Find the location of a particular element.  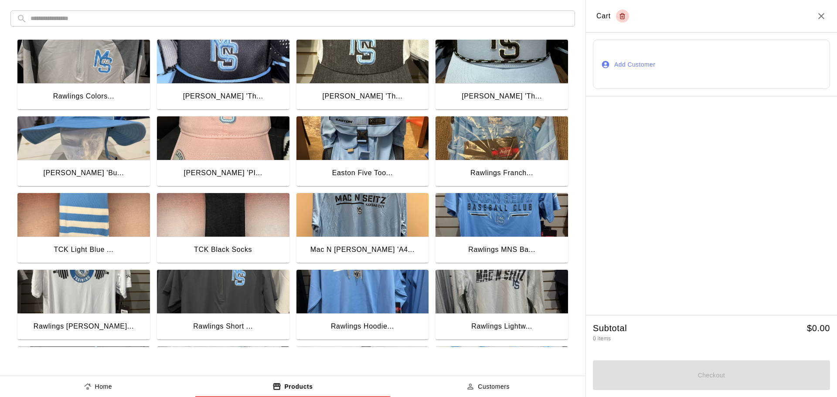

div: Cart is located at coordinates (612, 16).